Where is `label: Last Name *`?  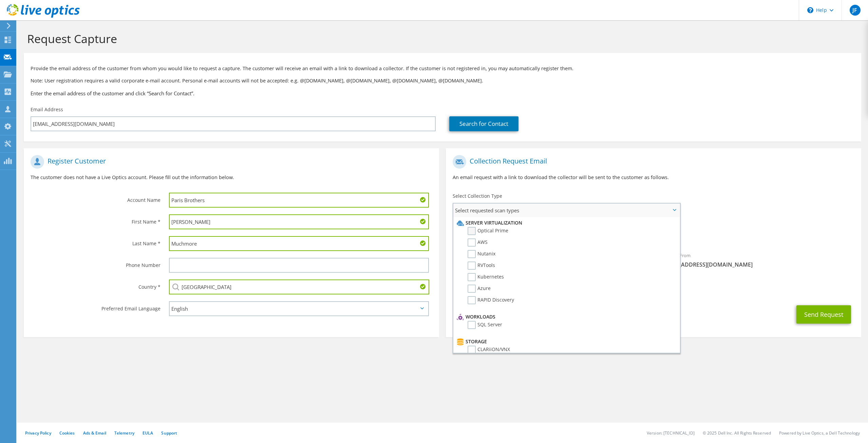 label: Last Name * is located at coordinates (95, 242).